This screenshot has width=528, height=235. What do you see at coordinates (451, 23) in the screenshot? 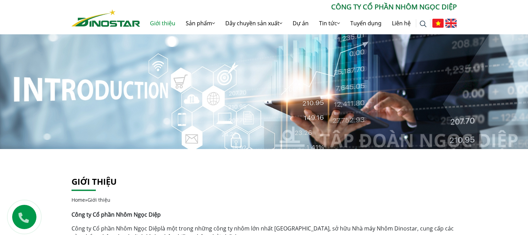
I see `img: English` at bounding box center [451, 23].